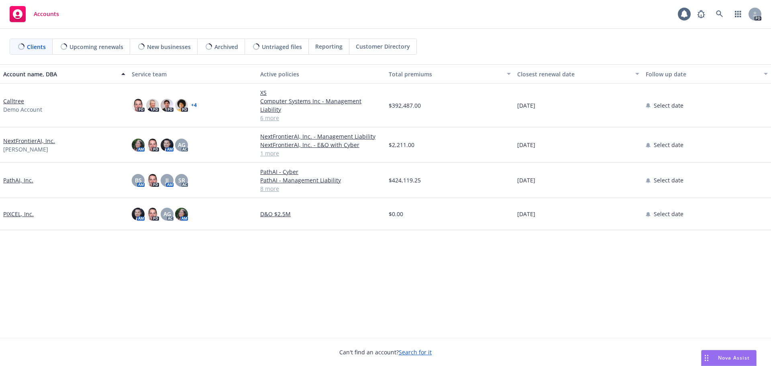 This screenshot has width=771, height=366. What do you see at coordinates (138, 180) in the screenshot?
I see `span: BS` at bounding box center [138, 180].